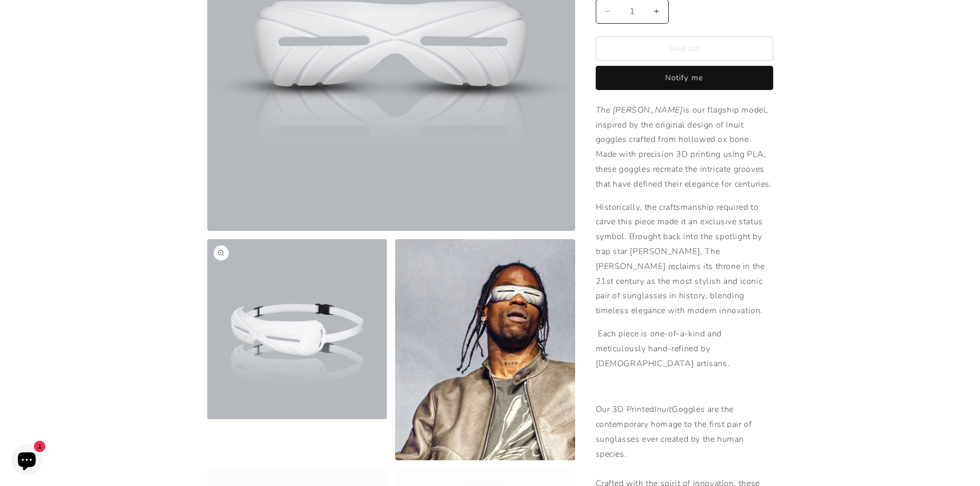 The width and height of the screenshot is (980, 486). I want to click on p: is our flagship model, inspired by the original design of Inuit goggles crafted from hollowed ox ..., so click(684, 147).